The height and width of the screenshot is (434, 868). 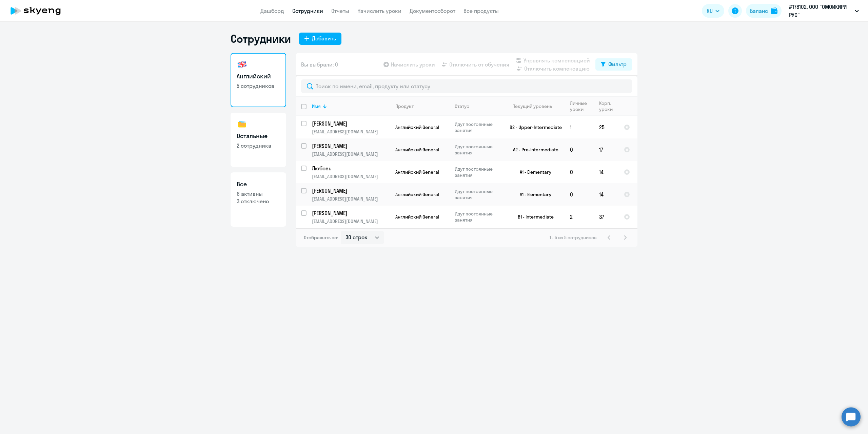 What do you see at coordinates (432, 11) in the screenshot?
I see `a: Документооборот` at bounding box center [432, 11].